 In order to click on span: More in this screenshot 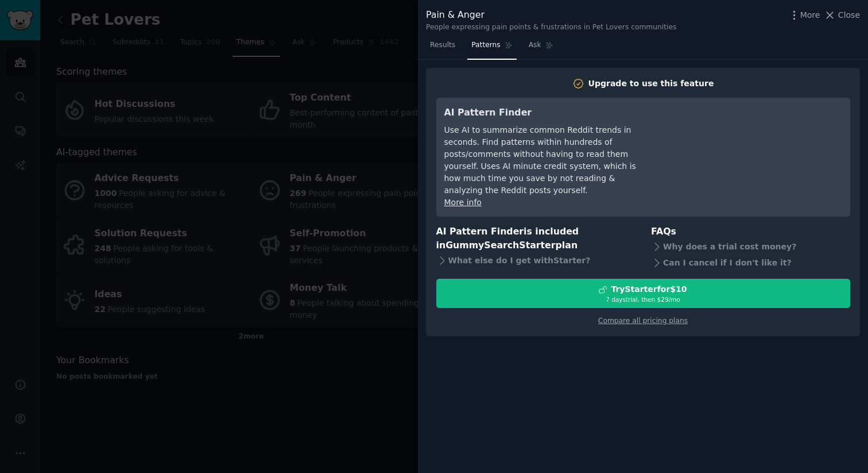, I will do `click(811, 15)`.